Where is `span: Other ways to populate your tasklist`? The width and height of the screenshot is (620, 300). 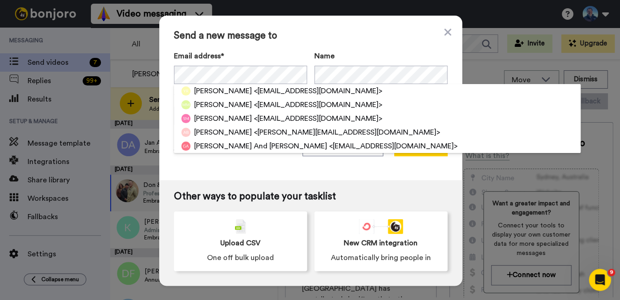
span: Other ways to populate your tasklist is located at coordinates (311, 197).